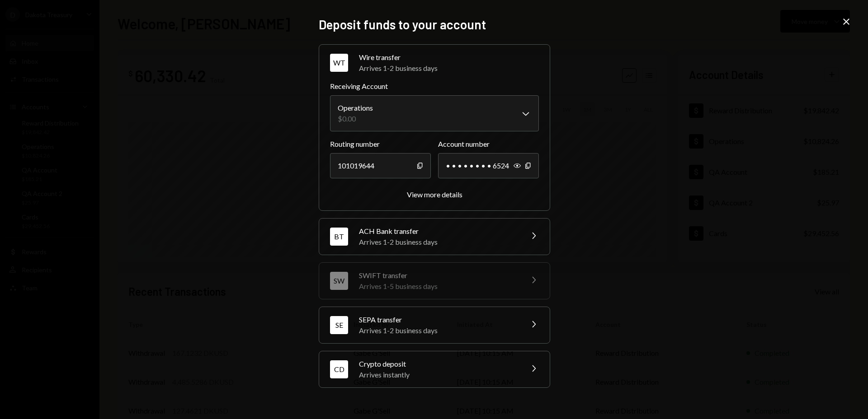 This screenshot has height=419, width=868. I want to click on div: Arrives 1-5 business days, so click(438, 286).